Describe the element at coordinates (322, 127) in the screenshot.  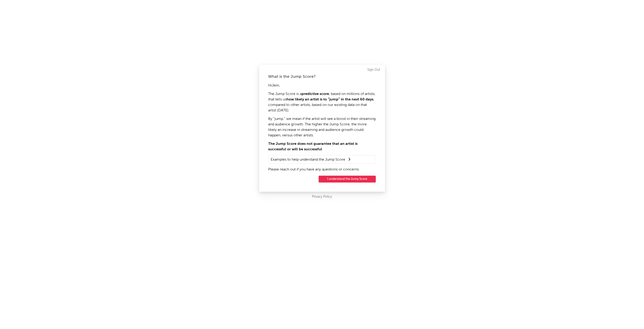
I see `p: By “jump,” we mean if the artist will see a boost in their streaming and audience growth. The hig...` at that location.